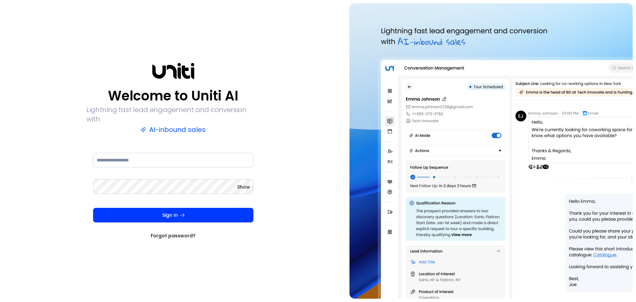  Describe the element at coordinates (173, 215) in the screenshot. I see `button: Sign In` at that location.